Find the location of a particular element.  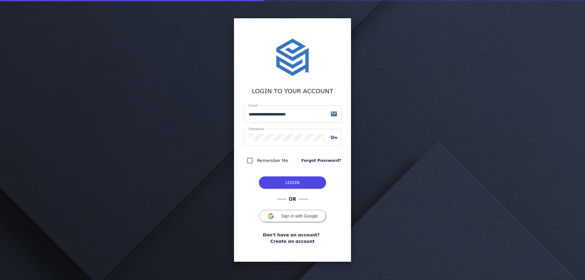

span: LOGIN is located at coordinates (292, 182).